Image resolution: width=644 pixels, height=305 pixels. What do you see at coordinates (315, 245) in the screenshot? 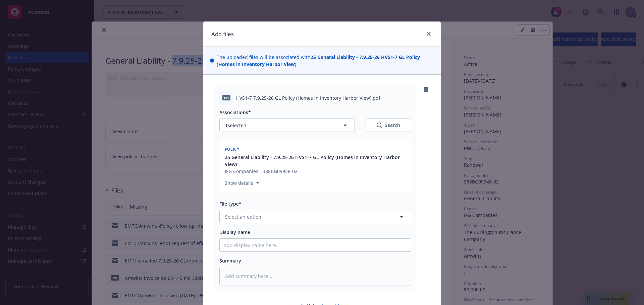
I see `input: Add display name here...` at bounding box center [315, 245].